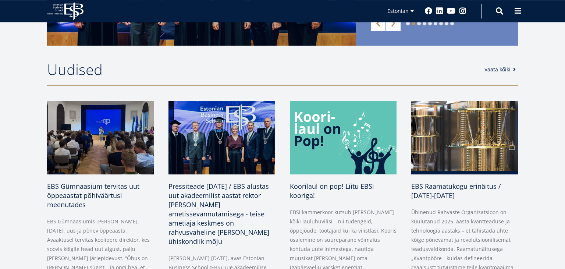  What do you see at coordinates (436, 24) in the screenshot?
I see `a: 6` at bounding box center [436, 24].